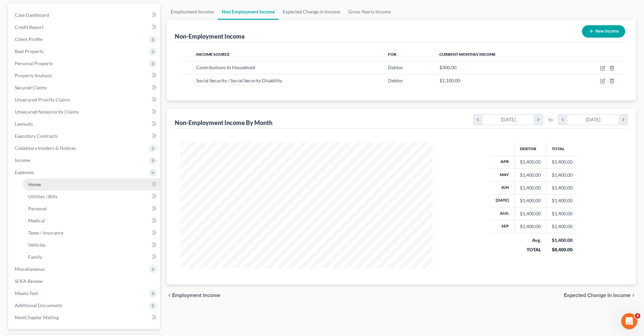 This screenshot has width=644, height=336. What do you see at coordinates (370, 12) in the screenshot?
I see `a: Gross Yearly Income` at bounding box center [370, 12].